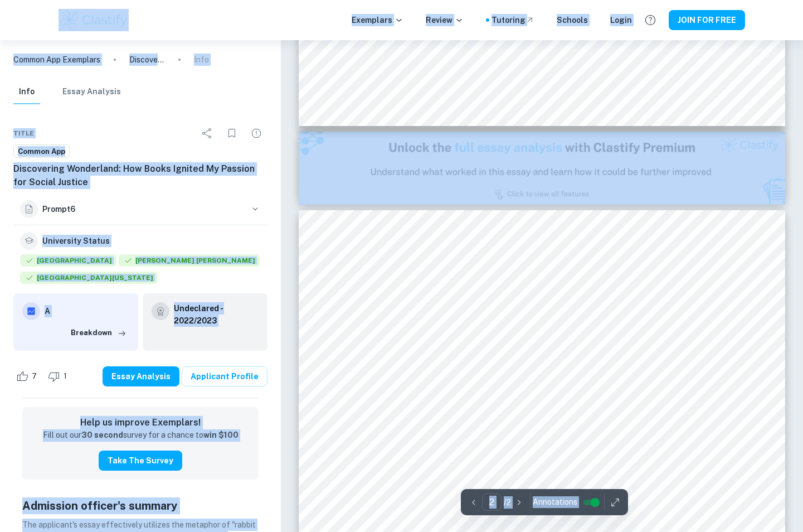 The width and height of the screenshot is (803, 532). I want to click on p: Info, so click(201, 60).